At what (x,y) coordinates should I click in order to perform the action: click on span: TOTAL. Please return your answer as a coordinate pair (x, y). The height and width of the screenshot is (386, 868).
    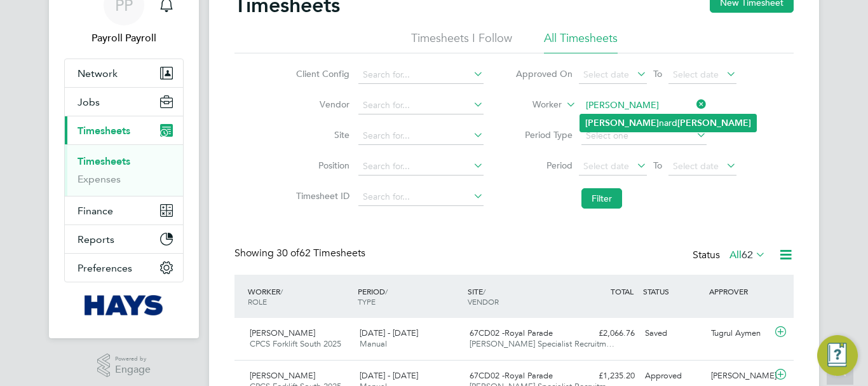
    Looking at the image, I should click on (622, 291).